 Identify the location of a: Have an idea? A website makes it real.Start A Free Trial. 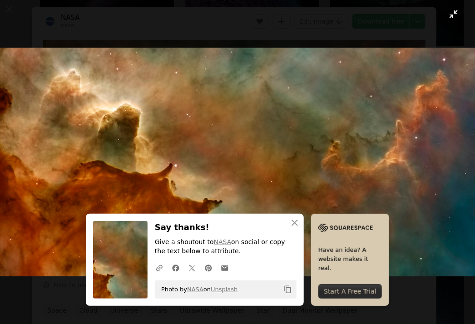
(350, 260).